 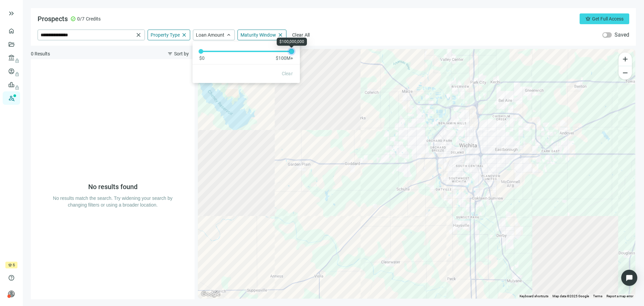 What do you see at coordinates (608, 19) in the screenshot?
I see `span: Get Full Access` at bounding box center [608, 19].